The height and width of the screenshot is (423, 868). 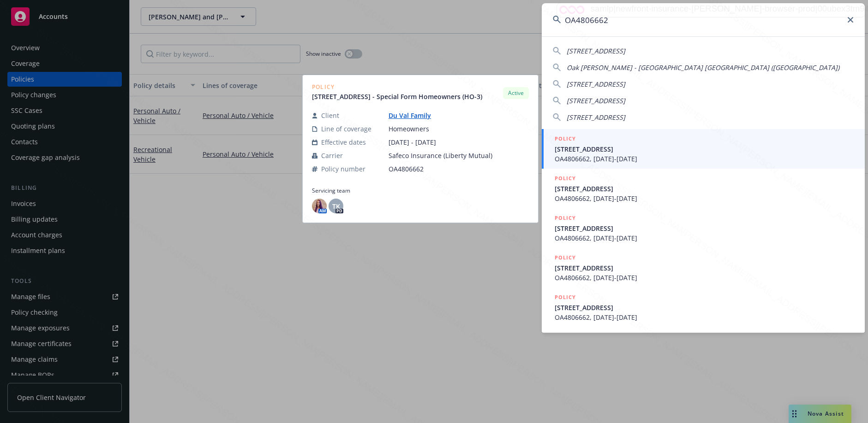 What do you see at coordinates (704, 20) in the screenshot?
I see `input: Search...` at bounding box center [704, 20].